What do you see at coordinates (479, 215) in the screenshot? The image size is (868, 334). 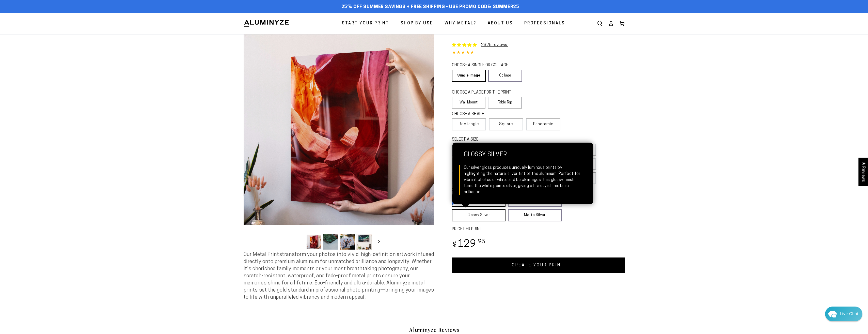 I see `a: Glossy Silver` at bounding box center [479, 215].